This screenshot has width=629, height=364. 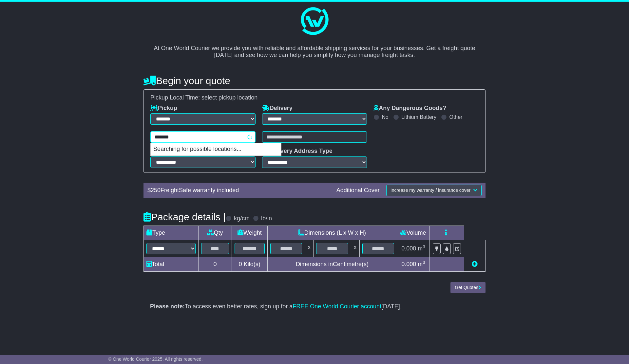 What do you see at coordinates (240, 264) in the screenshot?
I see `span: 0` at bounding box center [240, 264].